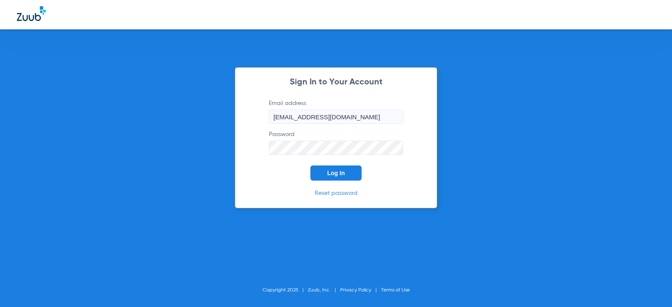 Image resolution: width=672 pixels, height=307 pixels. Describe the element at coordinates (336, 142) in the screenshot. I see `label: Password` at that location.